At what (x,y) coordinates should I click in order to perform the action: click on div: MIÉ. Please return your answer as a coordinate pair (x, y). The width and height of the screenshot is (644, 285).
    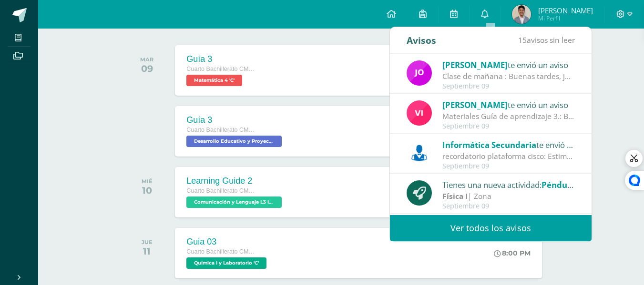
    Looking at the image, I should click on (146, 181).